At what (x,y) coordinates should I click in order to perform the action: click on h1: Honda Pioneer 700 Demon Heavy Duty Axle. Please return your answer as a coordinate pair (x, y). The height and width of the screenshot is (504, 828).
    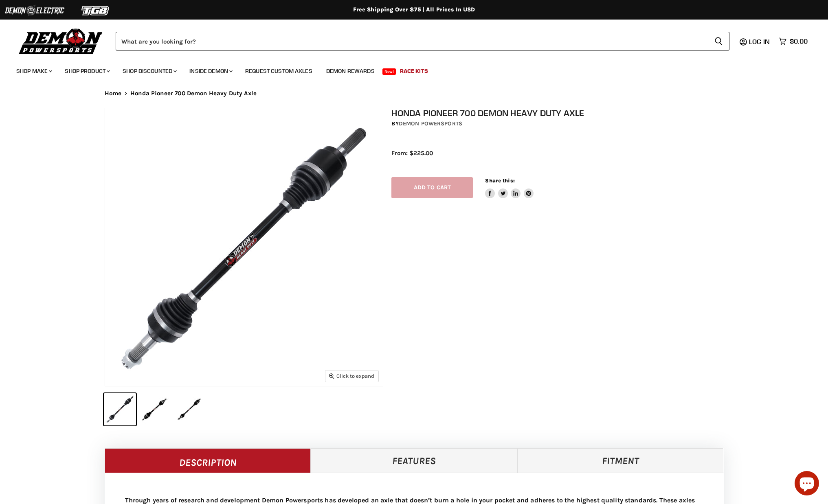
    Looking at the image, I should click on (562, 113).